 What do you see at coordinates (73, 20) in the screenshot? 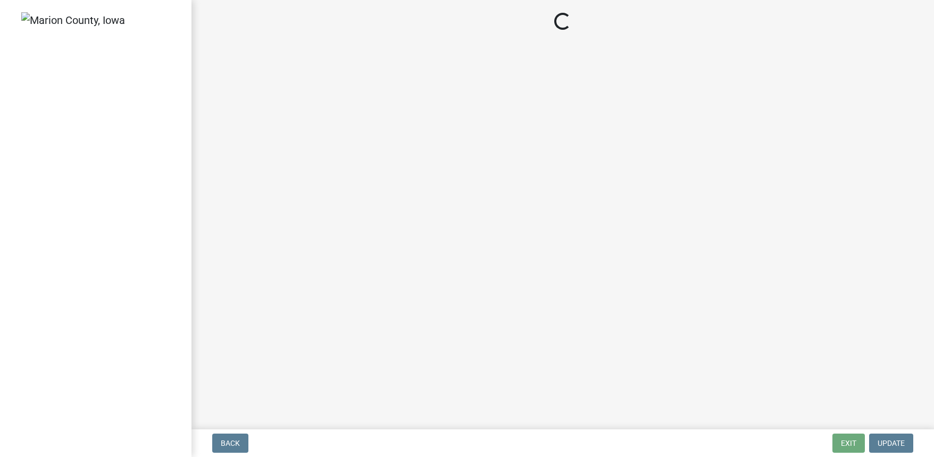
I see `img: Marion County, Iowa` at bounding box center [73, 20].